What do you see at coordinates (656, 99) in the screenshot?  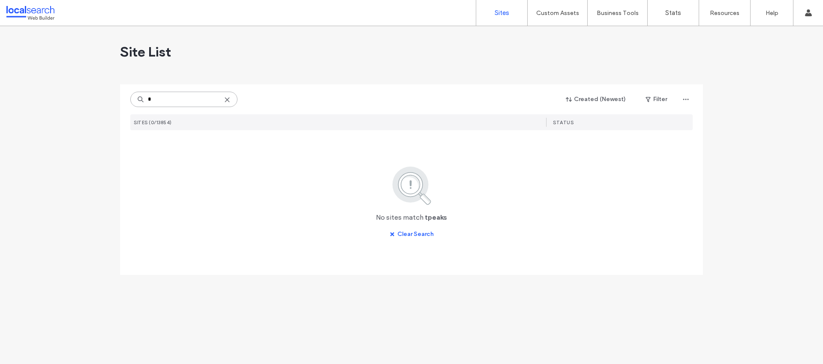 I see `button: Filter` at bounding box center [656, 99].